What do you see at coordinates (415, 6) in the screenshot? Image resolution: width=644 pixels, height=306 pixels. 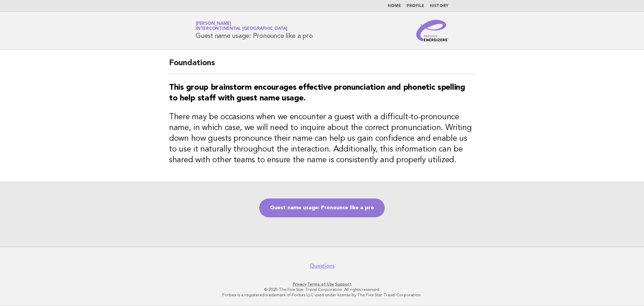 I see `a: Profile` at bounding box center [415, 6].